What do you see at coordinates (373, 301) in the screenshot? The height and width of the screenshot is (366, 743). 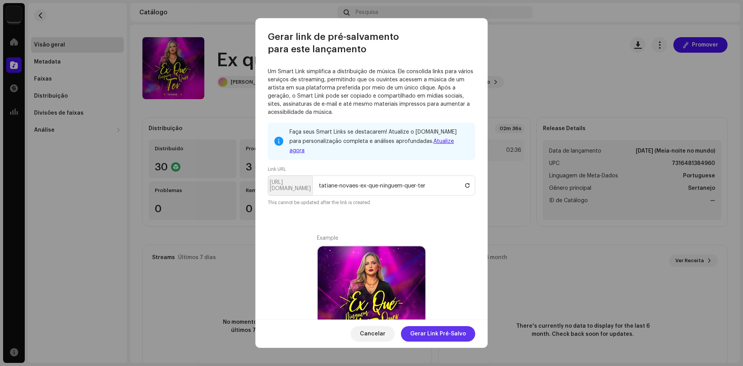 I see `img: 505ba2ce-83e2-4bd5-aeb1-d9cc5a1533fe` at bounding box center [373, 301].